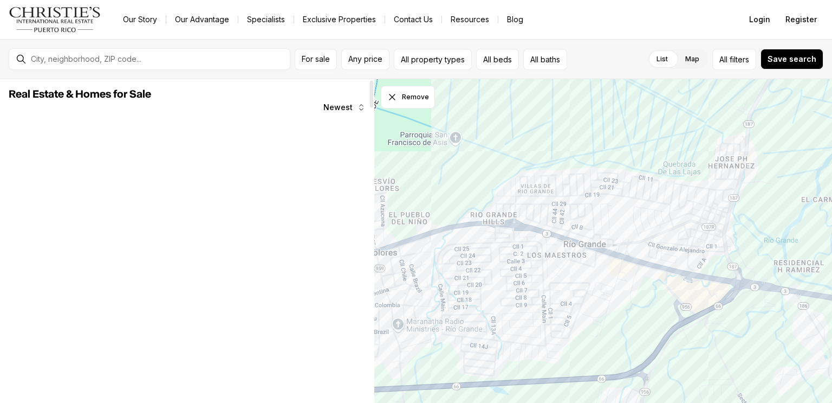 This screenshot has height=403, width=832. Describe the element at coordinates (760, 20) in the screenshot. I see `span: Login` at that location.